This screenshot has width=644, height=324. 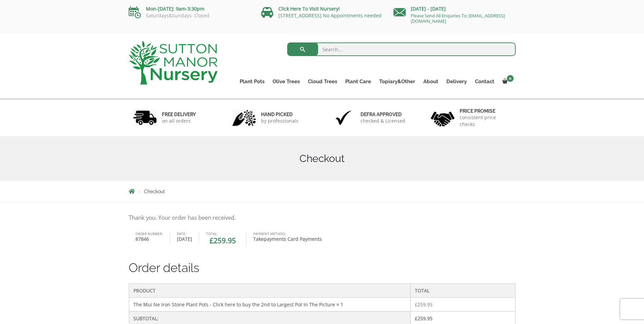 I want to click on a: About, so click(x=431, y=82).